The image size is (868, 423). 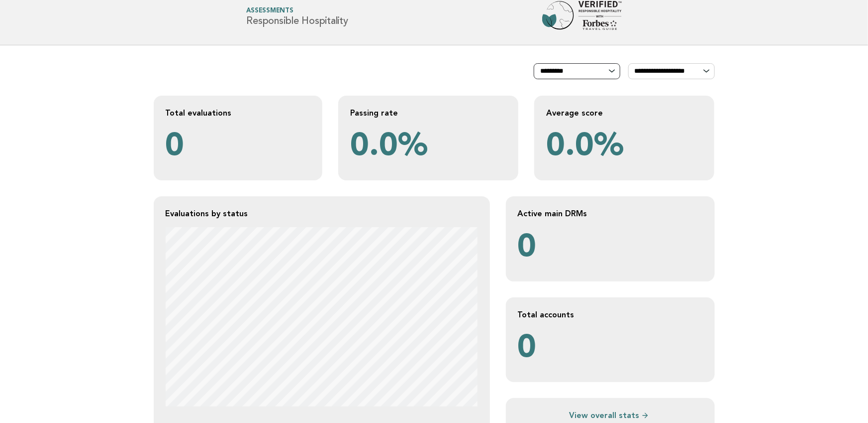 What do you see at coordinates (611, 414) in the screenshot?
I see `a: View overall stats` at bounding box center [611, 414].